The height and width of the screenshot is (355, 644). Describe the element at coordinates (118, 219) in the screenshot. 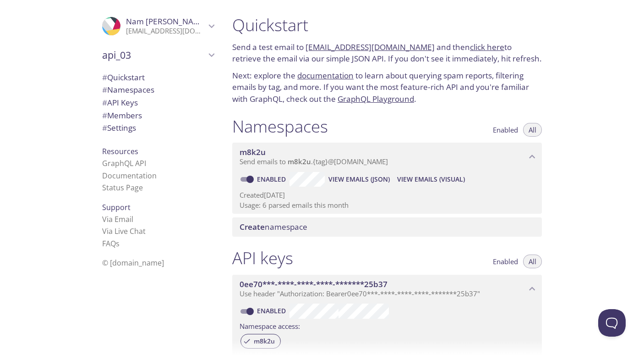

I see `a: Via Email` at that location.